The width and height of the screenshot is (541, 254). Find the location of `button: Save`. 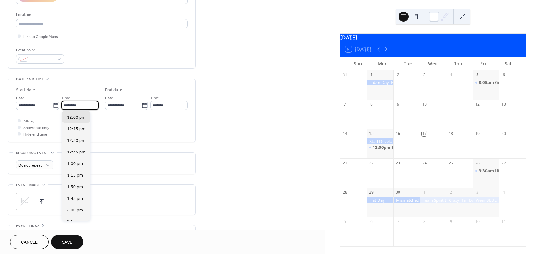

button: Save is located at coordinates (67, 242).